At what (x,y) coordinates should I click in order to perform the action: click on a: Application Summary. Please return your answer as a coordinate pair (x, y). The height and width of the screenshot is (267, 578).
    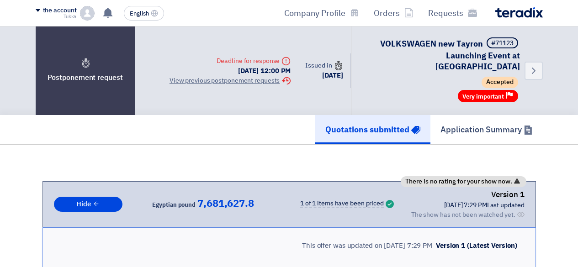
    Looking at the image, I should click on (487, 130).